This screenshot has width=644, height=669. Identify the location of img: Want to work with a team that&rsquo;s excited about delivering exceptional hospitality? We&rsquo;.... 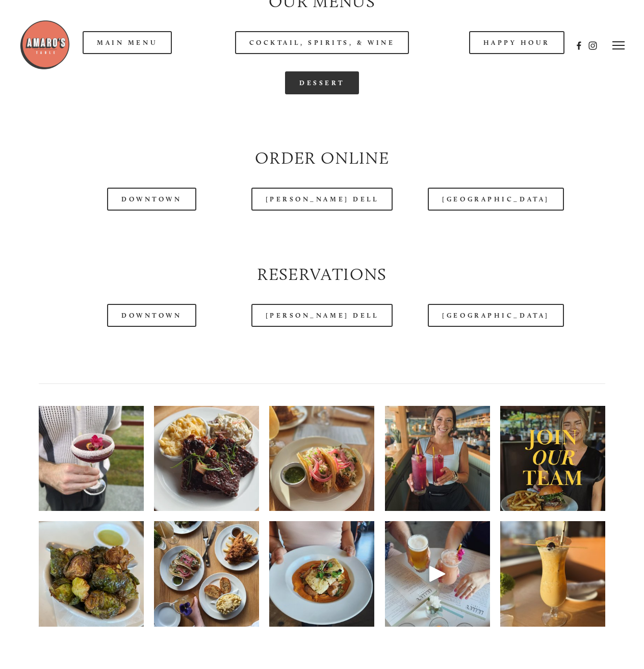
(553, 458).